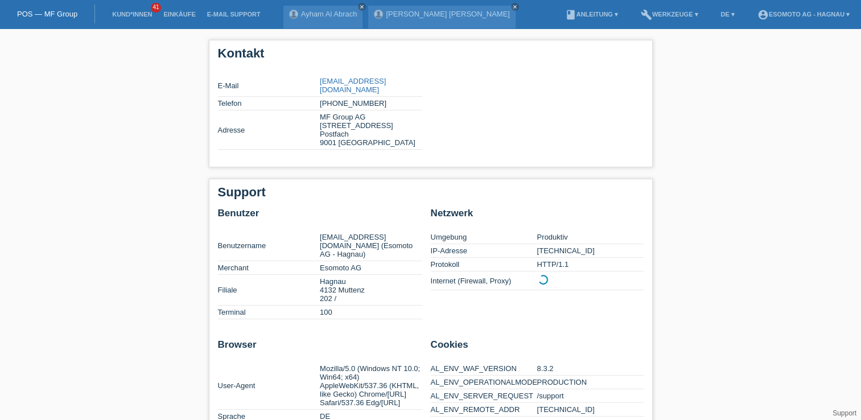 The width and height of the screenshot is (861, 420). Describe the element at coordinates (590, 369) in the screenshot. I see `td: 8.3.2` at that location.